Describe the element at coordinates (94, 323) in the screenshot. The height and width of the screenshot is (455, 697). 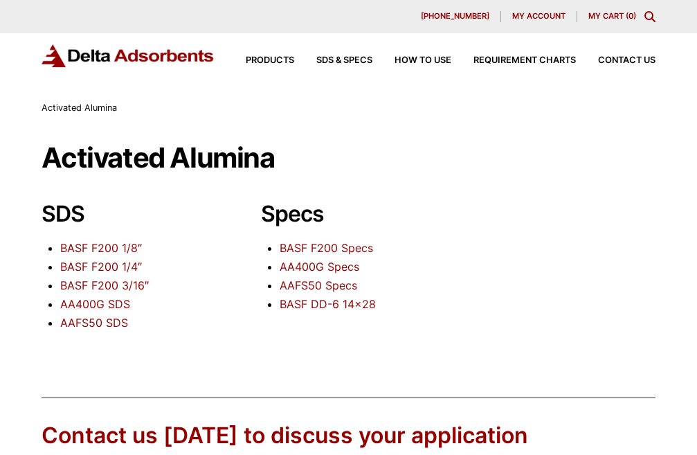
I see `a: AAFS50 SDS` at that location.